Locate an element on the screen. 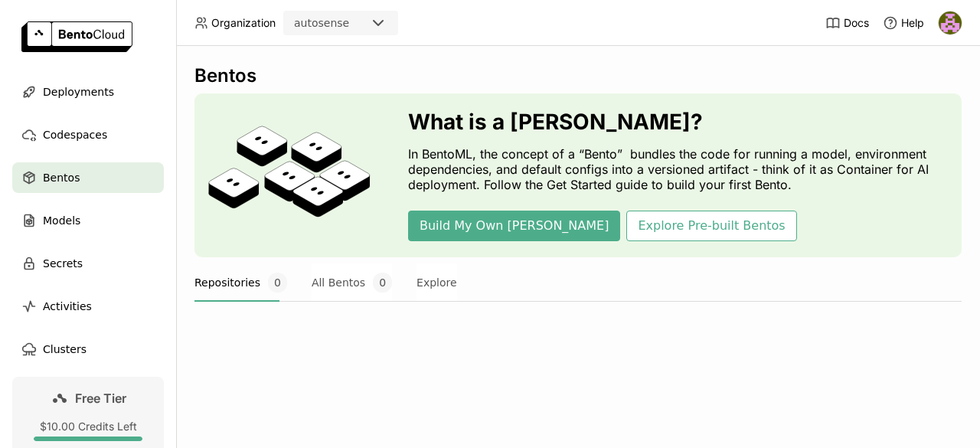 The width and height of the screenshot is (980, 448). img: logo is located at coordinates (77, 36).